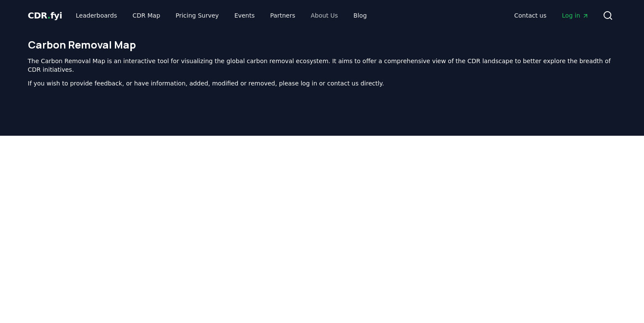 This screenshot has height=323, width=644. I want to click on p: If you wish to provide feedback, or have information, added, modified or removed, please log in o..., so click(322, 83).